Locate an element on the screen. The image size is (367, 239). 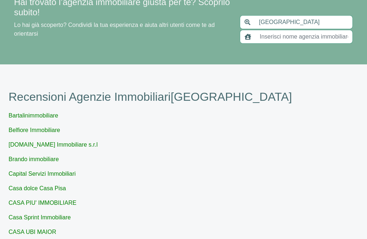
input: Inserisci area di ricerca (Comune o Provincia) is located at coordinates (304, 22).